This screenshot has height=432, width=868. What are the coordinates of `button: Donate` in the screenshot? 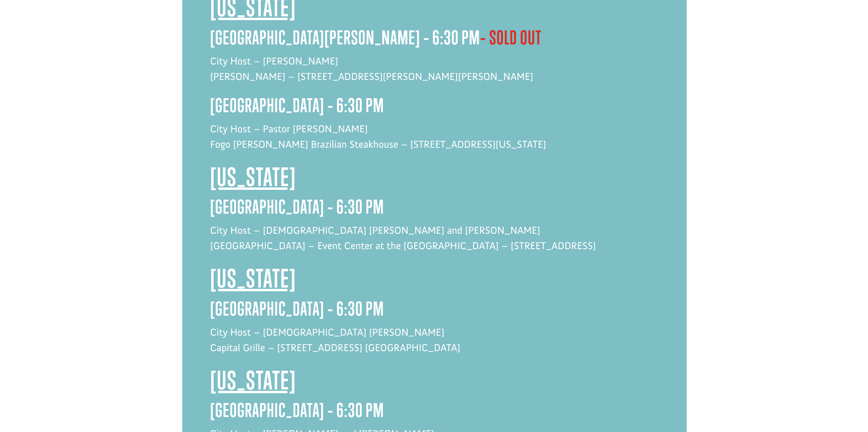 It's located at (153, 27).